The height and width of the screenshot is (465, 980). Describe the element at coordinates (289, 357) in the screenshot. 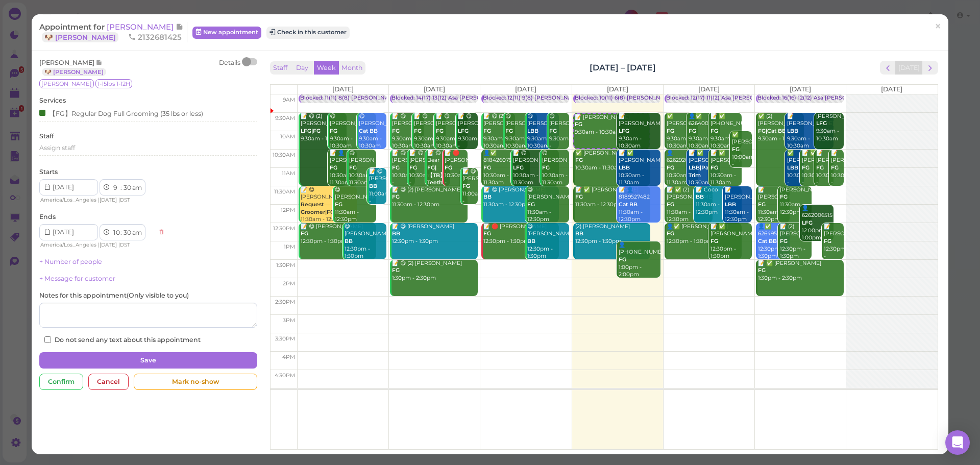

I see `span: 4pm` at that location.